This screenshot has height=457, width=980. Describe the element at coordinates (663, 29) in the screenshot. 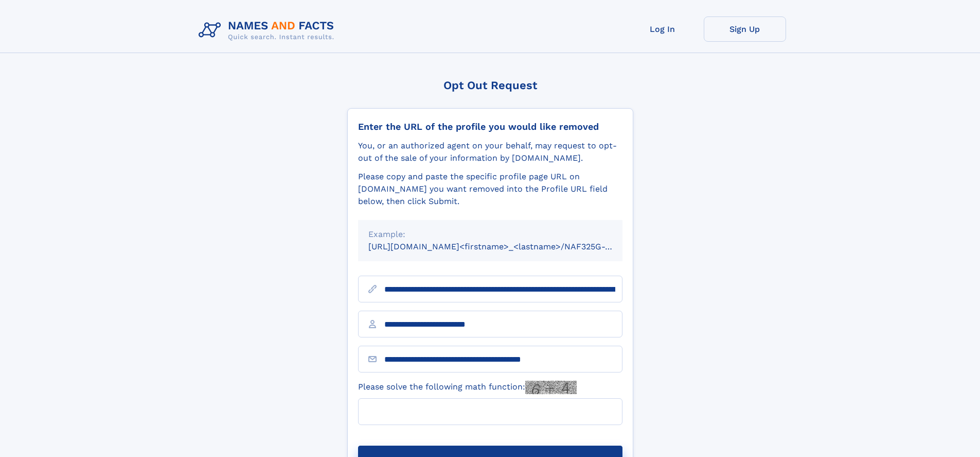

I see `a: Log In` at that location.